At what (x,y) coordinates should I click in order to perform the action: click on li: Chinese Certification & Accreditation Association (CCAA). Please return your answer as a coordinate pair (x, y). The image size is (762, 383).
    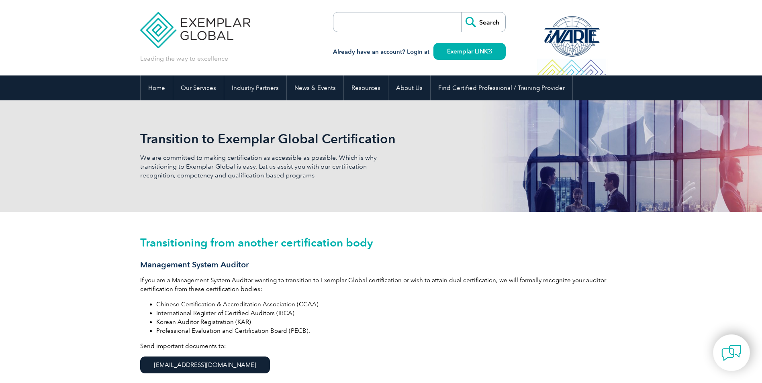
    Looking at the image, I should click on (389, 305).